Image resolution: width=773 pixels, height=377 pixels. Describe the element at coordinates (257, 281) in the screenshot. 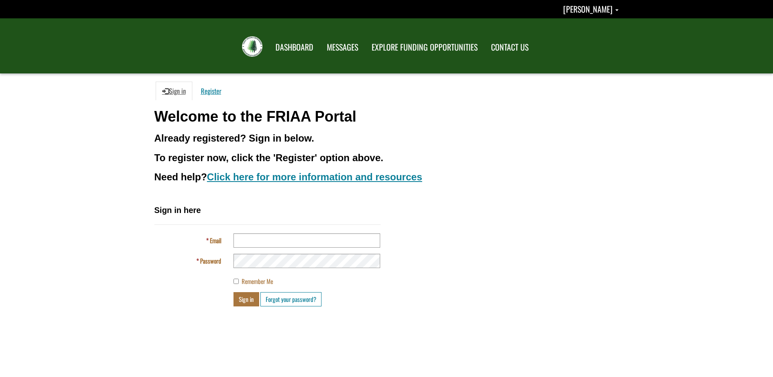

I see `span: Remember Me` at that location.